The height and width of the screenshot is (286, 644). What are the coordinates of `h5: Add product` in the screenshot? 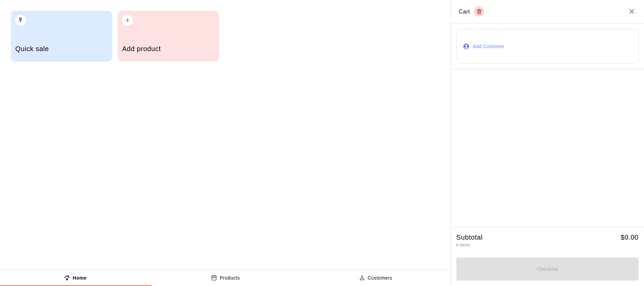 It's located at (168, 49).